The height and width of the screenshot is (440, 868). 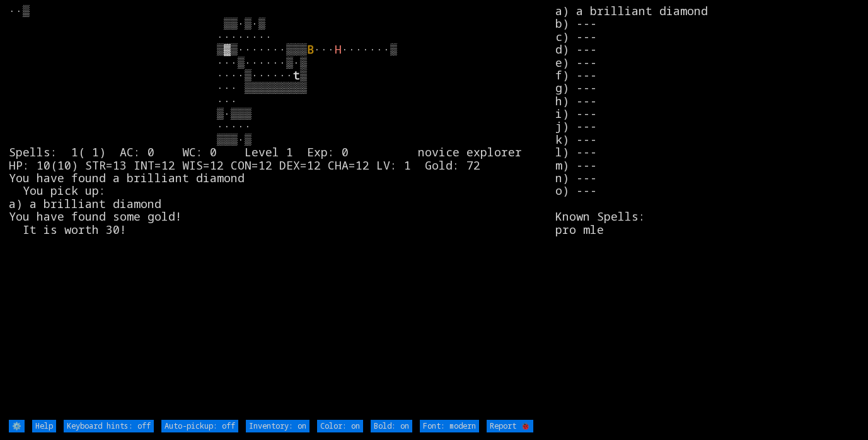 I want to click on input: Report 🐞, so click(x=510, y=426).